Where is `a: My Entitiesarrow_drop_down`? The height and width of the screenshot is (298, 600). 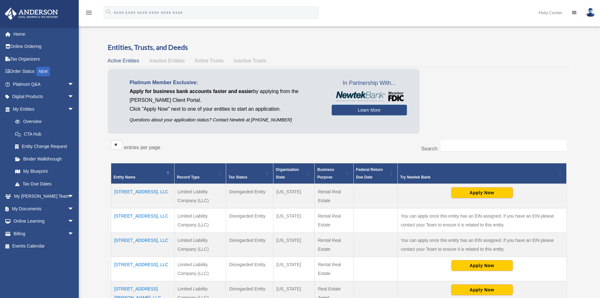 a: My Entitiesarrow_drop_down is located at coordinates (42, 109).